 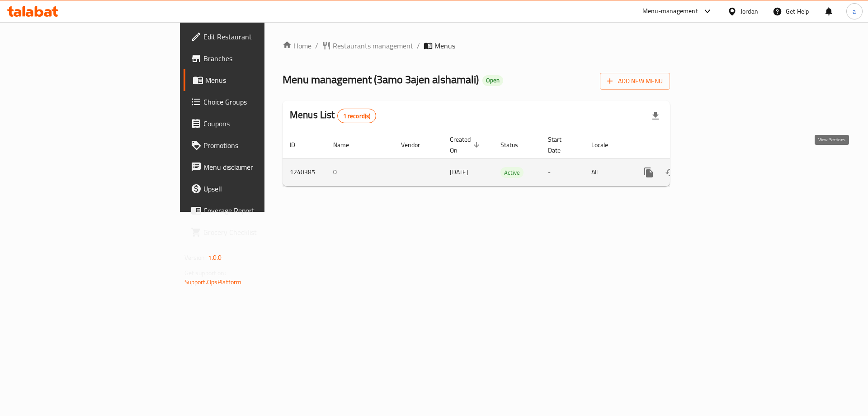 What do you see at coordinates (749, 11) in the screenshot?
I see `div: Jordan` at bounding box center [749, 11].